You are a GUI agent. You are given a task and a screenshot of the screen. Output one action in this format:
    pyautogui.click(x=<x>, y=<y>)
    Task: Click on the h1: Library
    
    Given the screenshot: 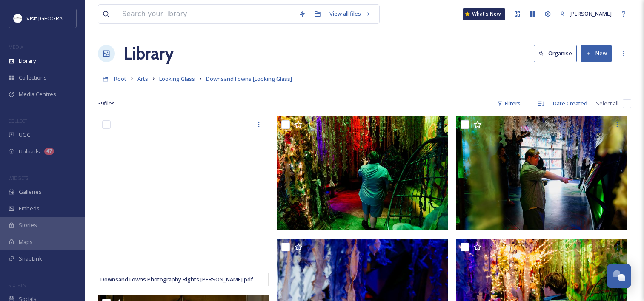 What is the action you would take?
    pyautogui.click(x=148, y=54)
    